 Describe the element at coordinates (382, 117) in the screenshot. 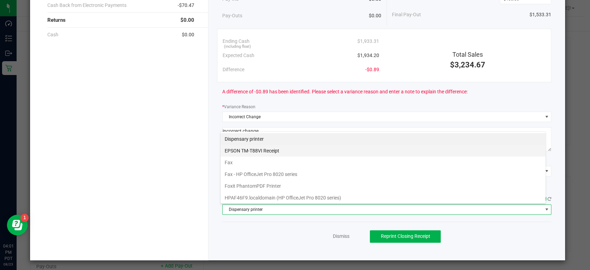

I see `span: Incorrect Change` at that location.